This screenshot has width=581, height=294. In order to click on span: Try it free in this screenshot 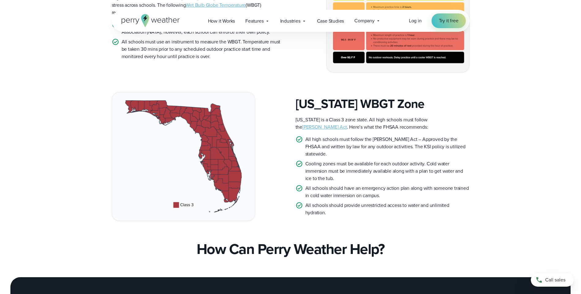, I will do `click(448, 21)`.